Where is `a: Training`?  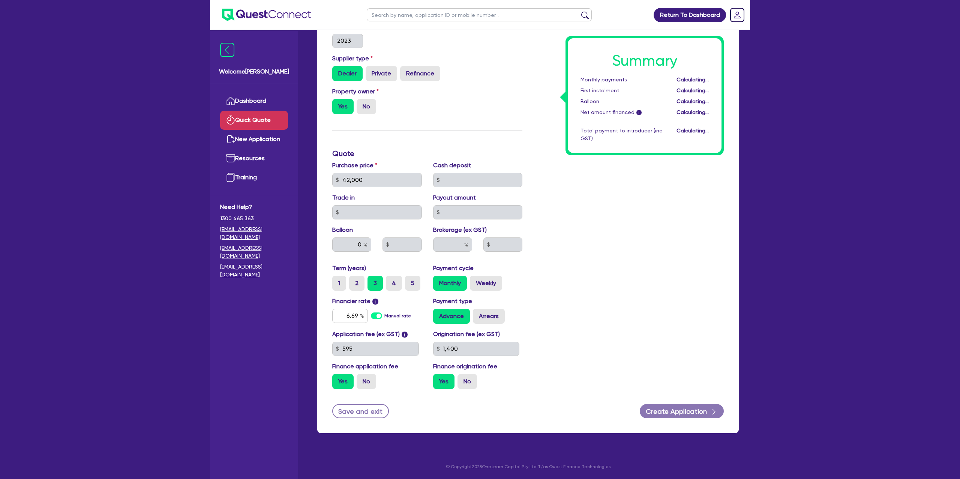 a: Training is located at coordinates (254, 177).